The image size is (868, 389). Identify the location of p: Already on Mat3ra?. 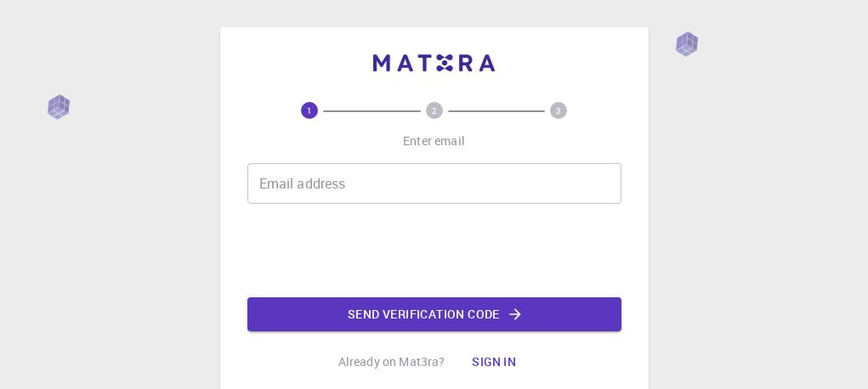
(392, 362).